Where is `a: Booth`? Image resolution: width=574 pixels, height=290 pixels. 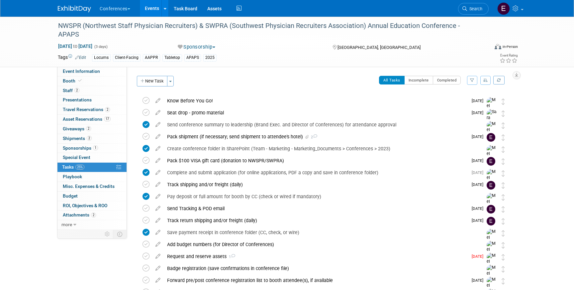 a: Booth is located at coordinates (92, 81).